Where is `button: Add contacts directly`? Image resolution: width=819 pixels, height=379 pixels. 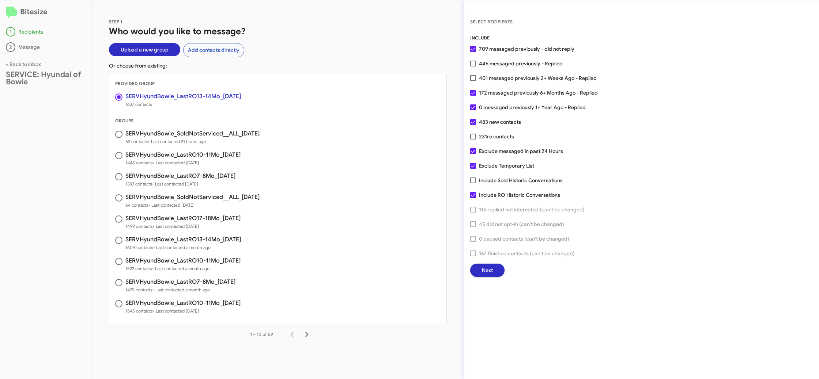 button: Add contacts directly is located at coordinates (213, 50).